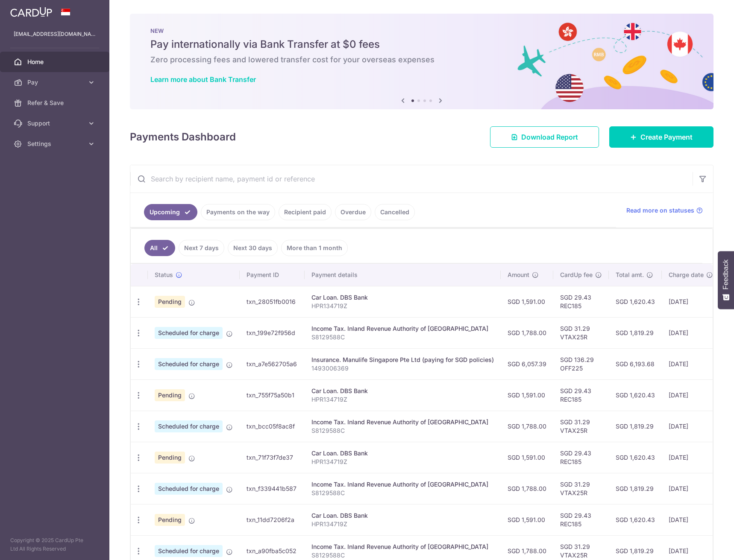  I want to click on td: txn_a7e562705a6, so click(272, 364).